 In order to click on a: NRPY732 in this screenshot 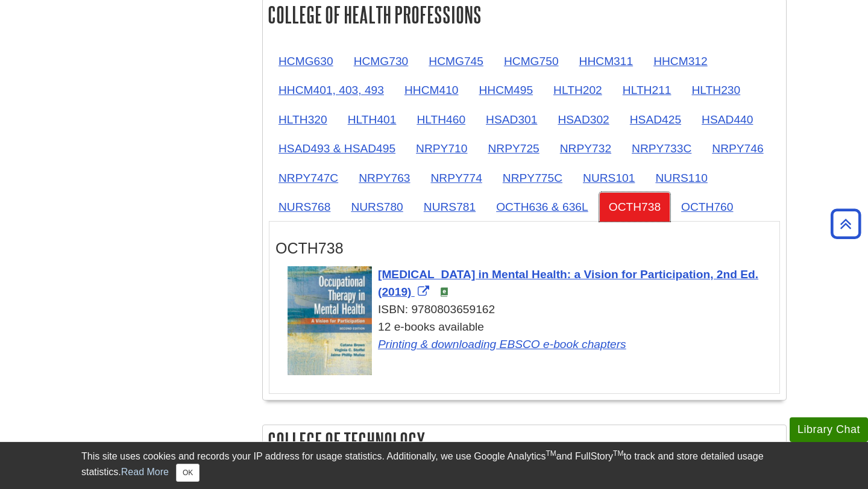, I will do `click(585, 148)`.